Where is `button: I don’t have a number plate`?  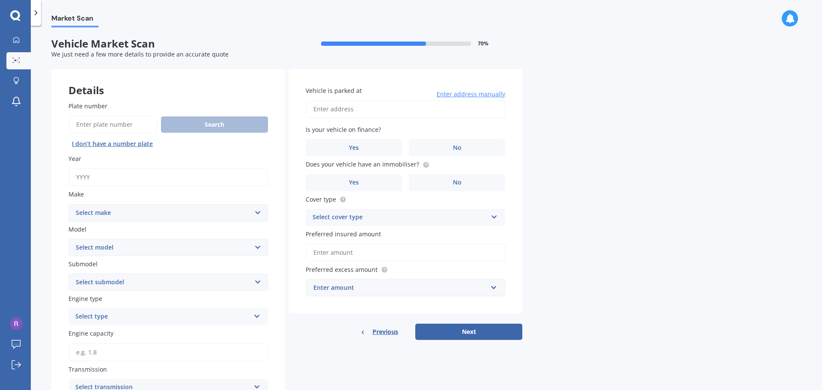 button: I don’t have a number plate is located at coordinates (112, 144).